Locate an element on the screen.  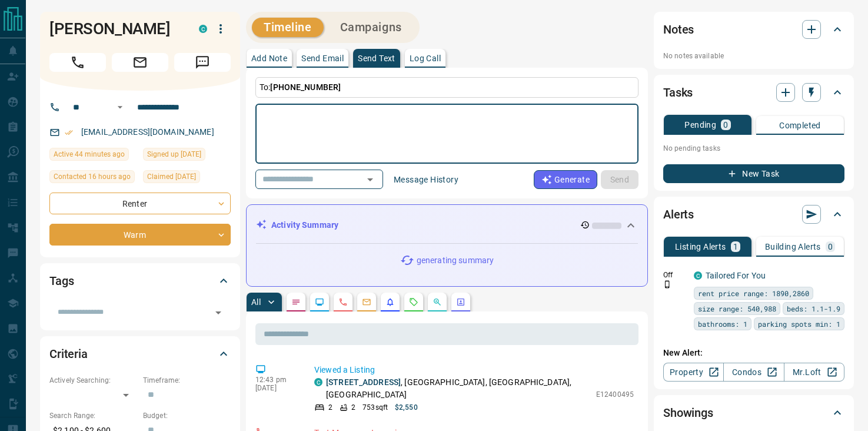
div: Tasks is located at coordinates (754, 92).